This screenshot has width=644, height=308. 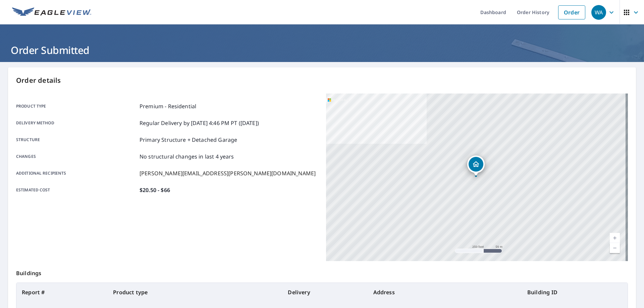 I want to click on th: Building ID, so click(x=574, y=293).